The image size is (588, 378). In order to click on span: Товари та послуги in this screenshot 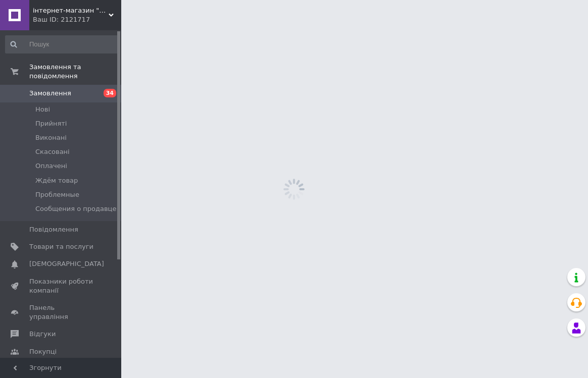, I will do `click(61, 247)`.